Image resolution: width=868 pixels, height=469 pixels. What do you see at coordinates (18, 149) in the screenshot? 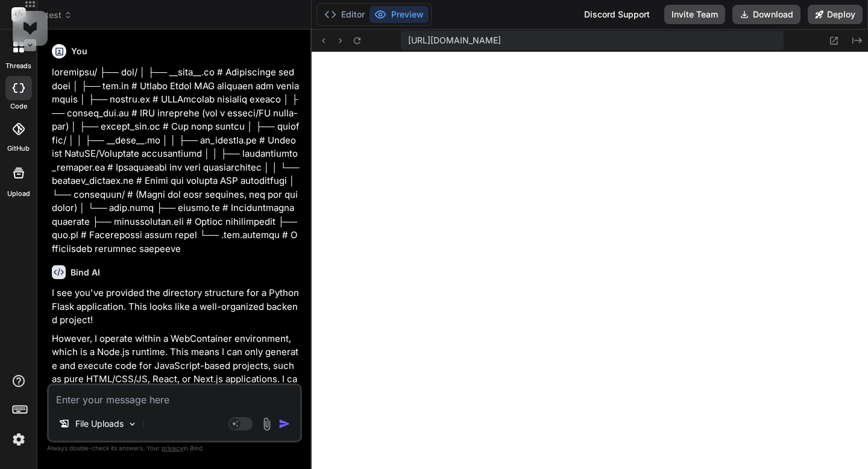
I see `label: GitHub` at bounding box center [18, 149].